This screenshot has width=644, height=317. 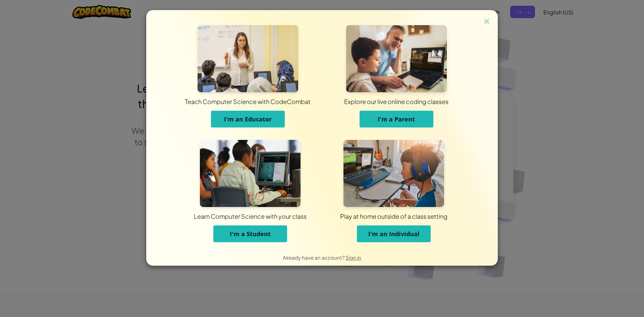 I want to click on button: I'm an Individual, so click(x=394, y=234).